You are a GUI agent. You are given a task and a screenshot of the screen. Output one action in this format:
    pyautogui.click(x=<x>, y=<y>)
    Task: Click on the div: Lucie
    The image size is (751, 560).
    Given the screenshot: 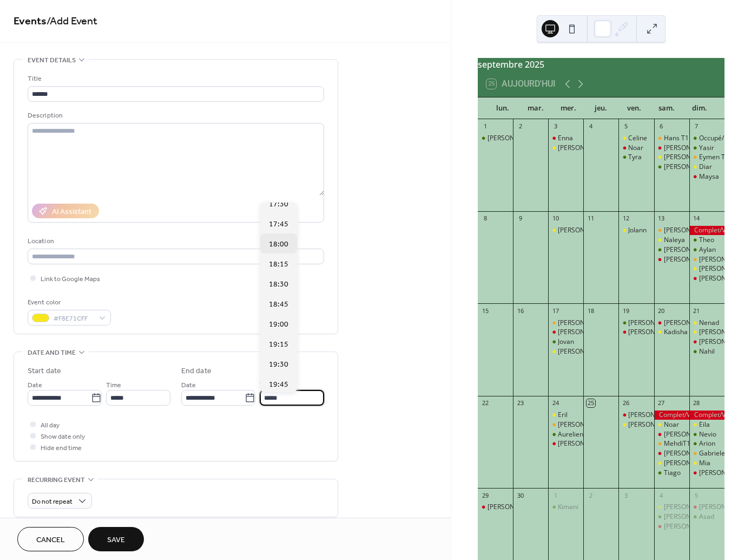 What is the action you would take?
    pyautogui.click(x=566, y=148)
    